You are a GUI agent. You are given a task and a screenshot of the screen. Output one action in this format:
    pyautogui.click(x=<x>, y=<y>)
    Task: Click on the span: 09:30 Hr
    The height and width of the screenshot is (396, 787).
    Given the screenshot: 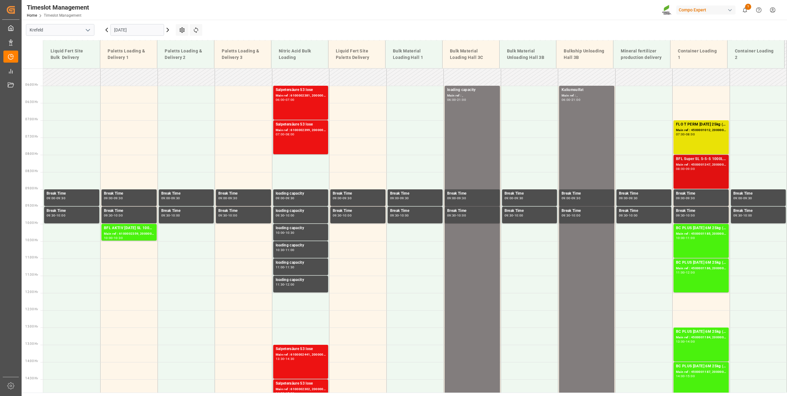 What is the action you would take?
    pyautogui.click(x=31, y=205)
    